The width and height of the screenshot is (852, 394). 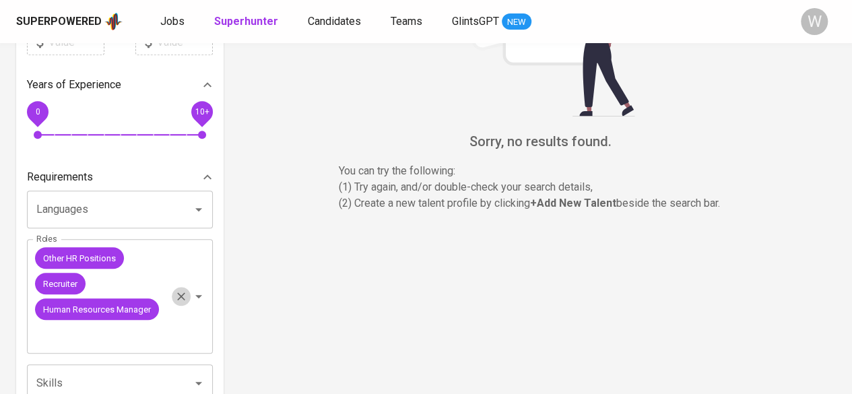 What do you see at coordinates (247, 22) in the screenshot?
I see `a: Superhunter` at bounding box center [247, 22].